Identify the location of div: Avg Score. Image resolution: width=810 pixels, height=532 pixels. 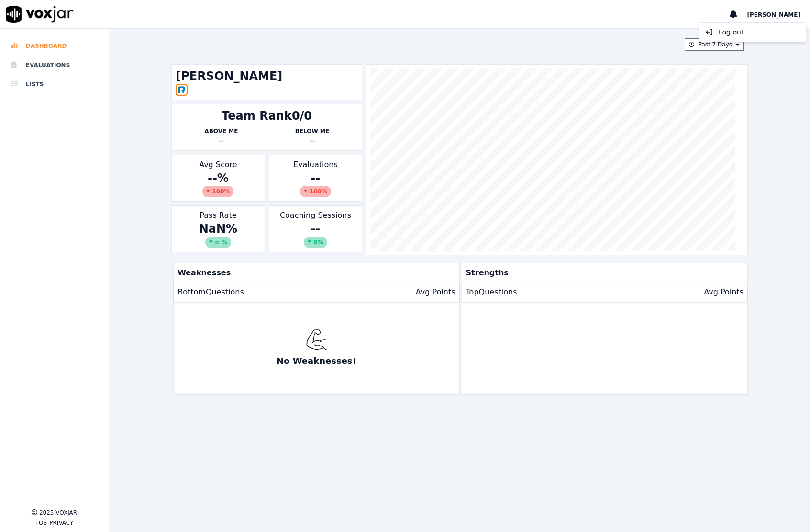
(218, 178).